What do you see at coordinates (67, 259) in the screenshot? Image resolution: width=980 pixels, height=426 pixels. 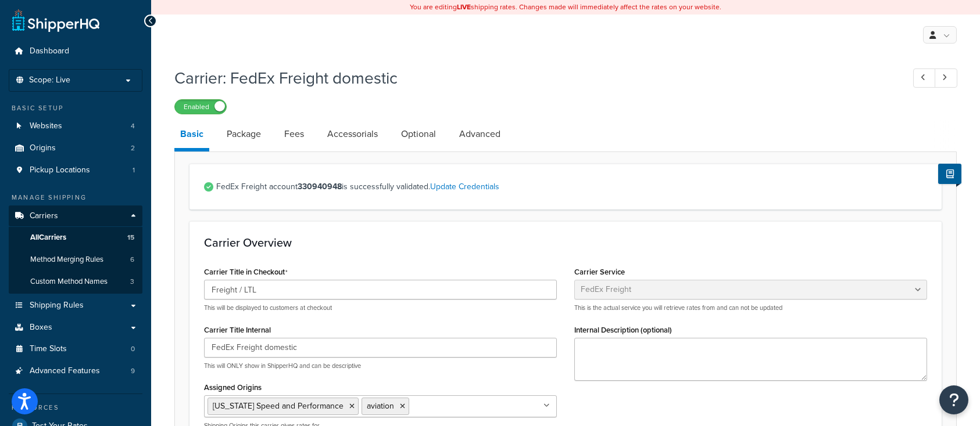 I see `span: Method Merging Rules` at bounding box center [67, 259].